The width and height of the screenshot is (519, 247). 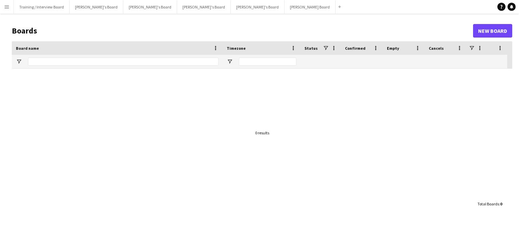 What do you see at coordinates (27, 48) in the screenshot?
I see `span: Board name` at bounding box center [27, 48].